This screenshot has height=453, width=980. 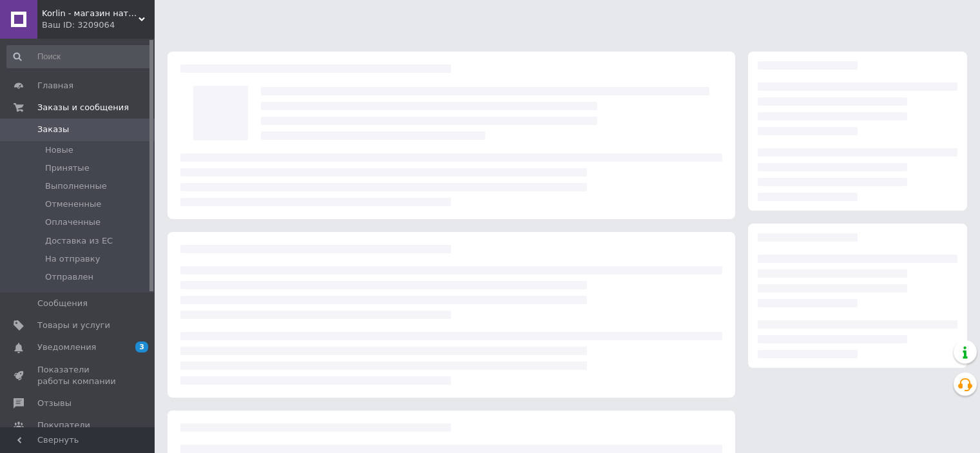 What do you see at coordinates (78, 376) in the screenshot?
I see `span: Показатели работы компании` at bounding box center [78, 376].